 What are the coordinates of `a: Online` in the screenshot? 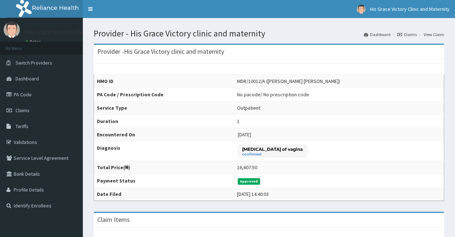 It's located at (34, 42).